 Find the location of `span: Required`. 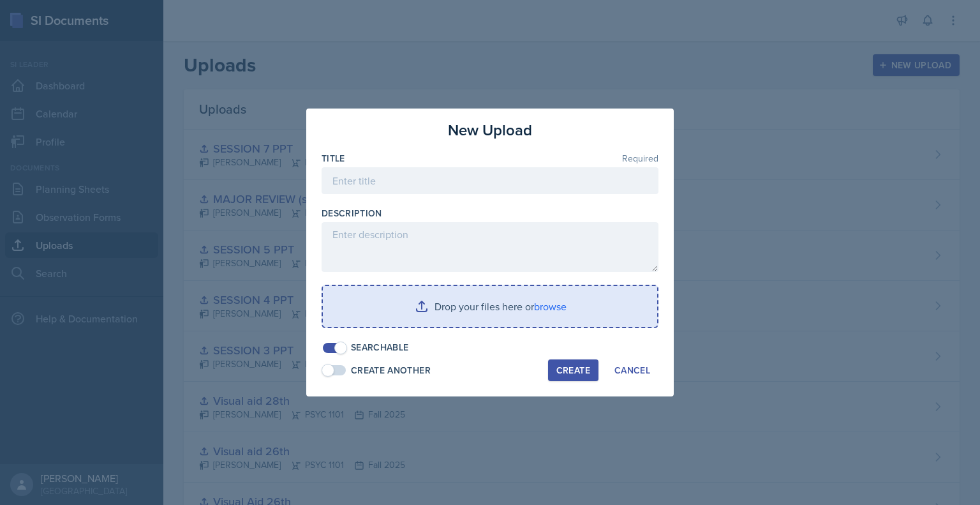

span: Required is located at coordinates (639, 159).